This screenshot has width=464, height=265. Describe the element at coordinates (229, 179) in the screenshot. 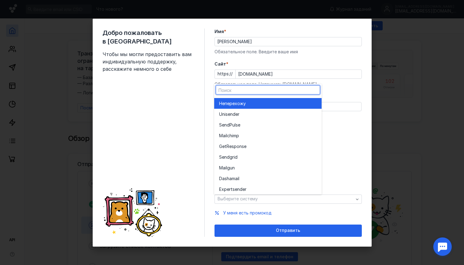

I see `span: Dashamai` at that location.